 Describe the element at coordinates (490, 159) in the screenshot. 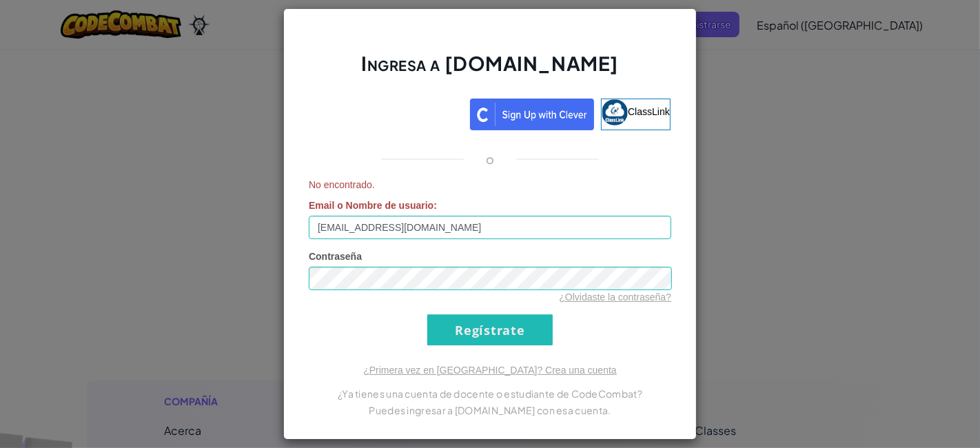

I see `p: o` at that location.